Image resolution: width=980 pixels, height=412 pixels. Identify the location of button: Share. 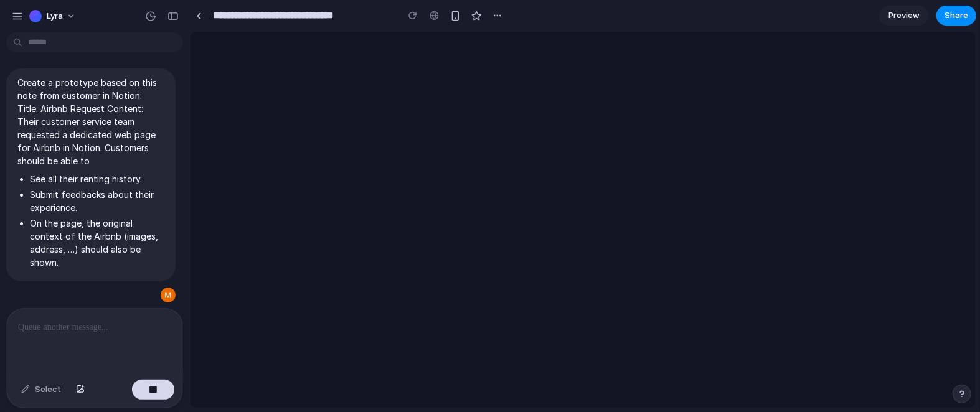
(957, 16).